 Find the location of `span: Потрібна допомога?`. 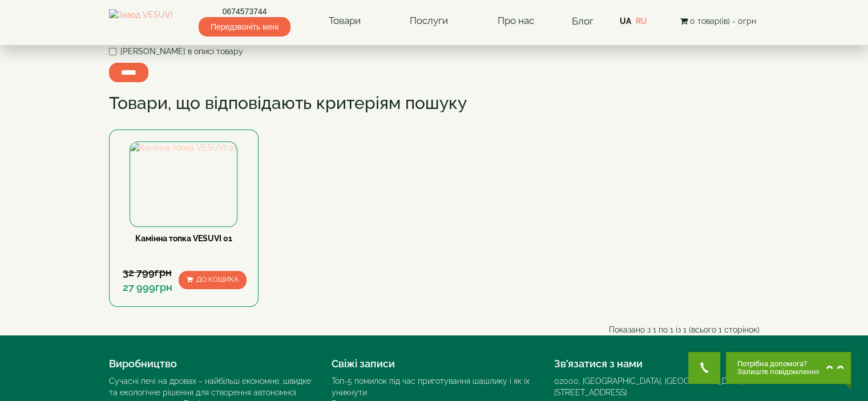

span: Потрібна допомога? is located at coordinates (778, 364).